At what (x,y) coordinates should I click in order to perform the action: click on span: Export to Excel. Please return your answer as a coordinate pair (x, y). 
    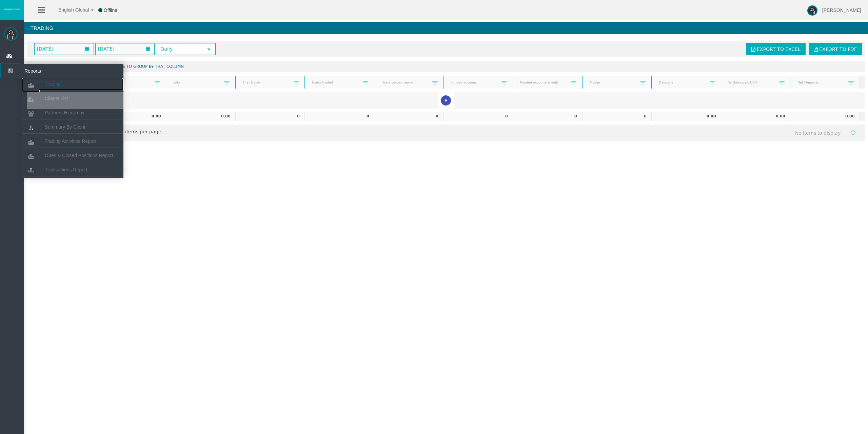
    Looking at the image, I should click on (778, 49).